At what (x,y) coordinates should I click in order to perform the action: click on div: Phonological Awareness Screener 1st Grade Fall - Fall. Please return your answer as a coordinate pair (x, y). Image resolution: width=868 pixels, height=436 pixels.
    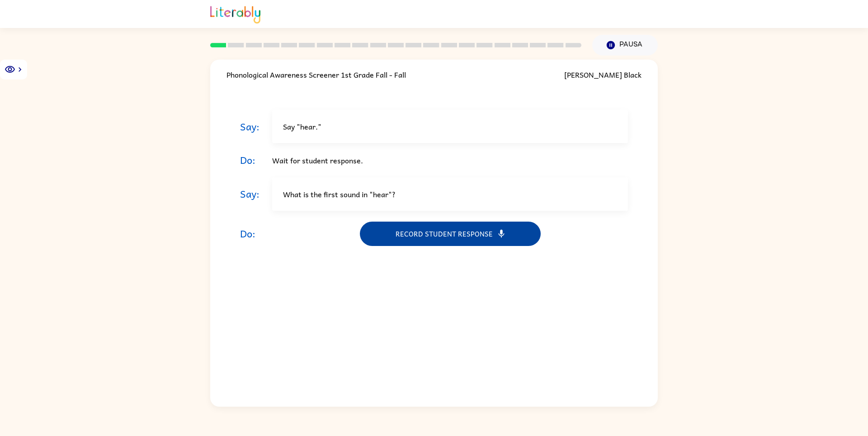
    Looking at the image, I should click on (316, 74).